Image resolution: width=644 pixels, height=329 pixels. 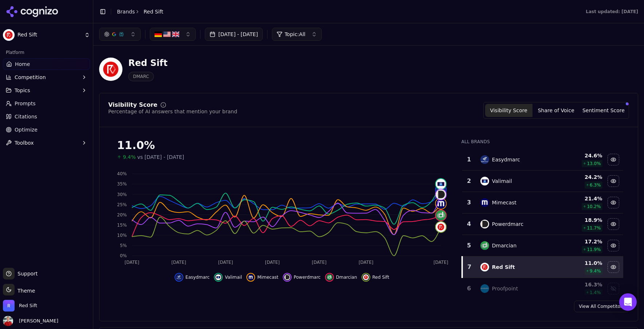 I want to click on div: 2, so click(x=469, y=181).